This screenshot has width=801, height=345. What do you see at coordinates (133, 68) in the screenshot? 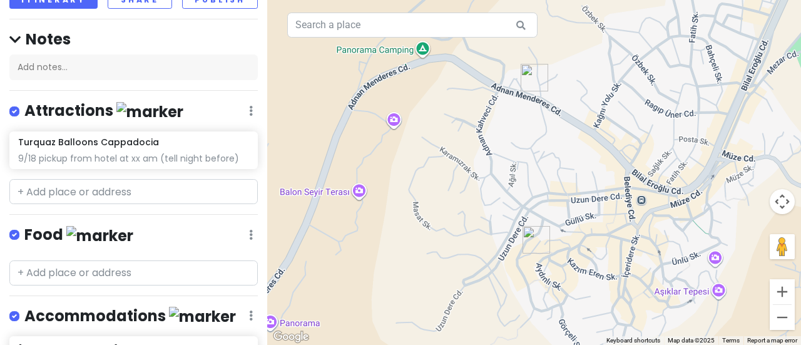
I see `div: Add notes...` at bounding box center [133, 68].